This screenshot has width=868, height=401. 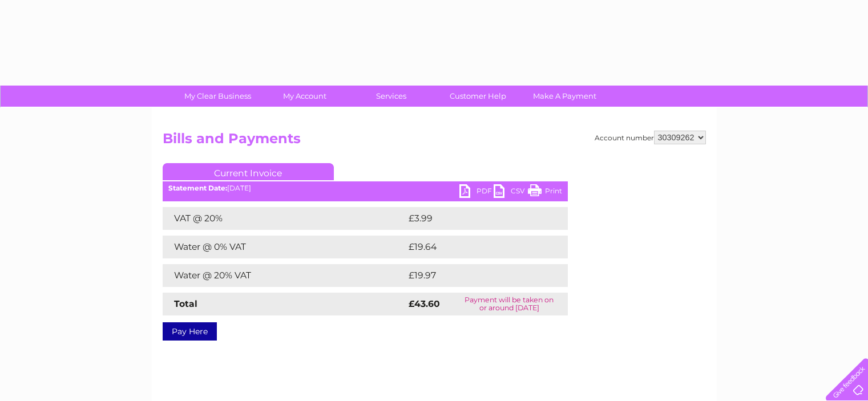 I want to click on td: Water @ 0% VAT, so click(x=284, y=247).